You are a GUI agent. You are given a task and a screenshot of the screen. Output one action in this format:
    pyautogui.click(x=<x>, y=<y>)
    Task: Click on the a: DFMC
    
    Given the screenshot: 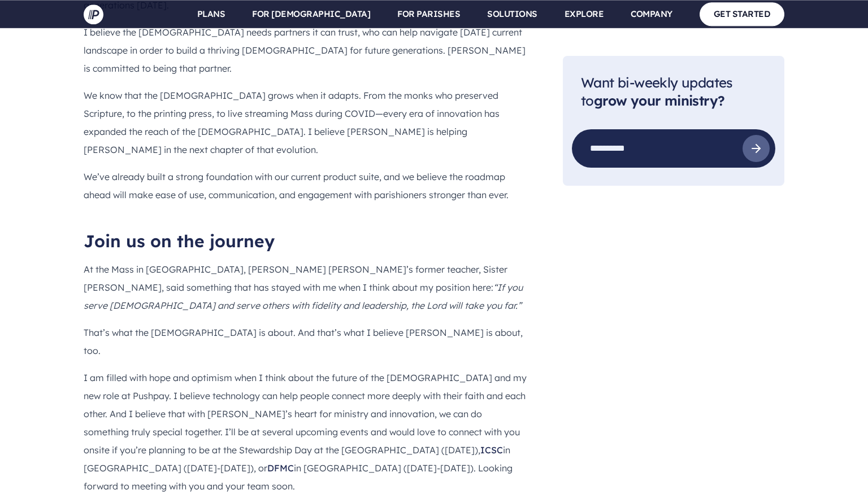 What is the action you would take?
    pyautogui.click(x=280, y=468)
    